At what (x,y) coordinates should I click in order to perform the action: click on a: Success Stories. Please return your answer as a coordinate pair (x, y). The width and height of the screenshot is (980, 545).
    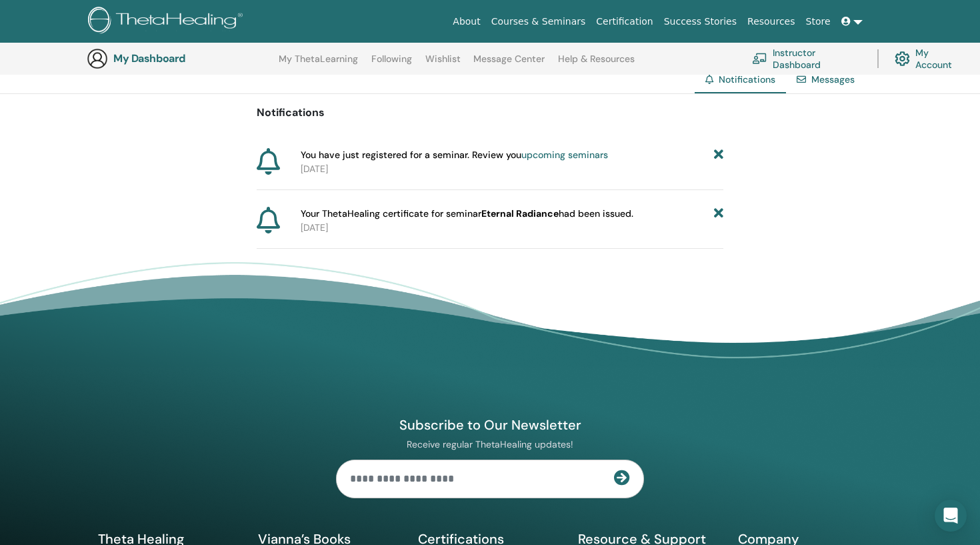
    Looking at the image, I should click on (700, 22).